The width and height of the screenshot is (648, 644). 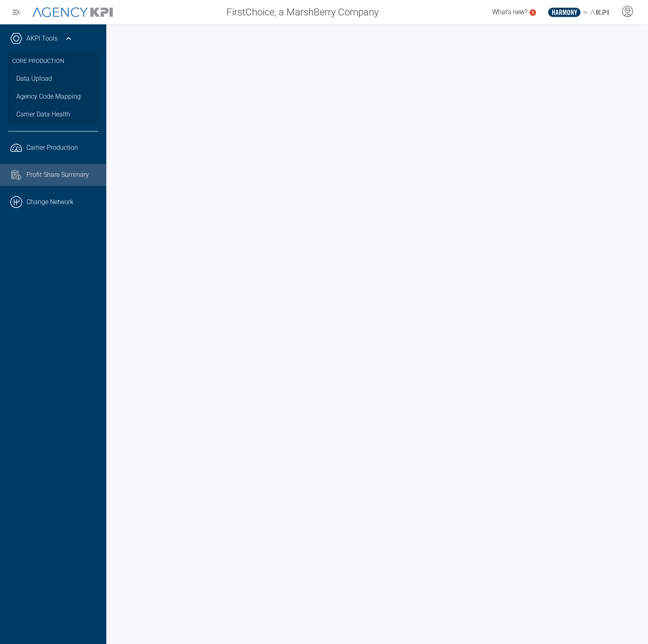 What do you see at coordinates (53, 78) in the screenshot?
I see `a: Data Upload` at bounding box center [53, 78].